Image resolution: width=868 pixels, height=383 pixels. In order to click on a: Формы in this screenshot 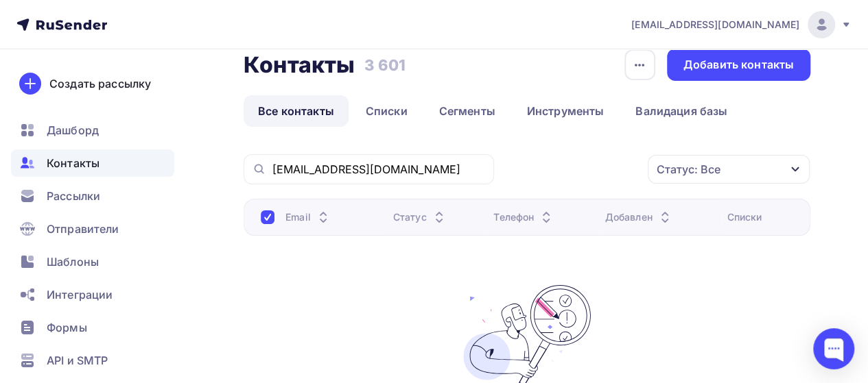, I will do `click(92, 328)`.